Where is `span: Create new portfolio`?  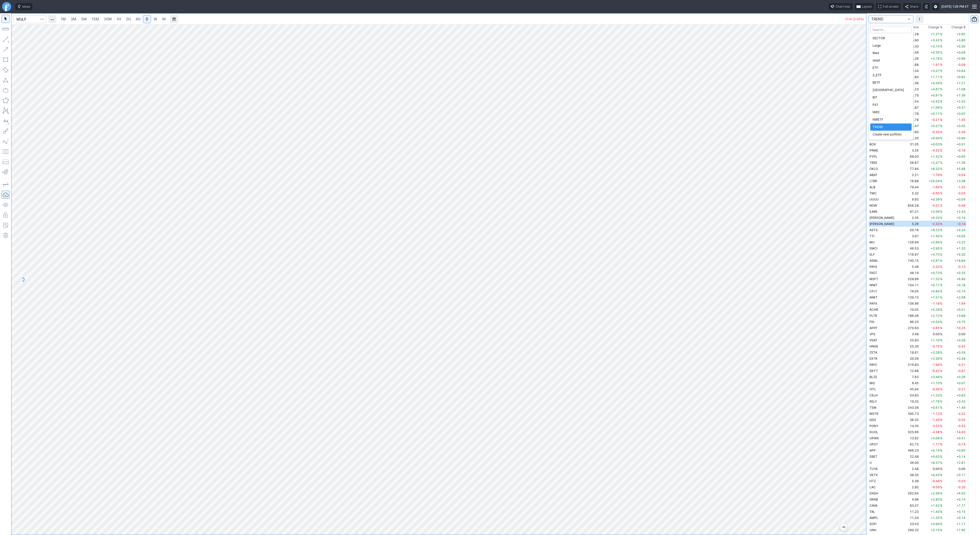 span: Create new portfolio is located at coordinates (891, 134).